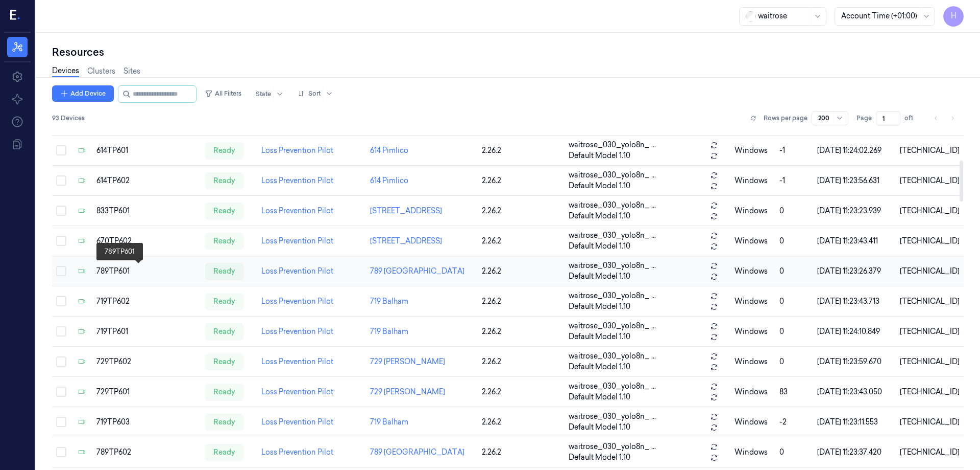  Describe the element at coordinates (146, 392) in the screenshot. I see `div: 729TP601` at that location.